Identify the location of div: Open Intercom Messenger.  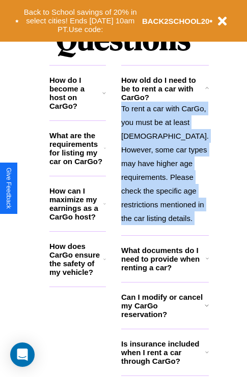
(22, 355).